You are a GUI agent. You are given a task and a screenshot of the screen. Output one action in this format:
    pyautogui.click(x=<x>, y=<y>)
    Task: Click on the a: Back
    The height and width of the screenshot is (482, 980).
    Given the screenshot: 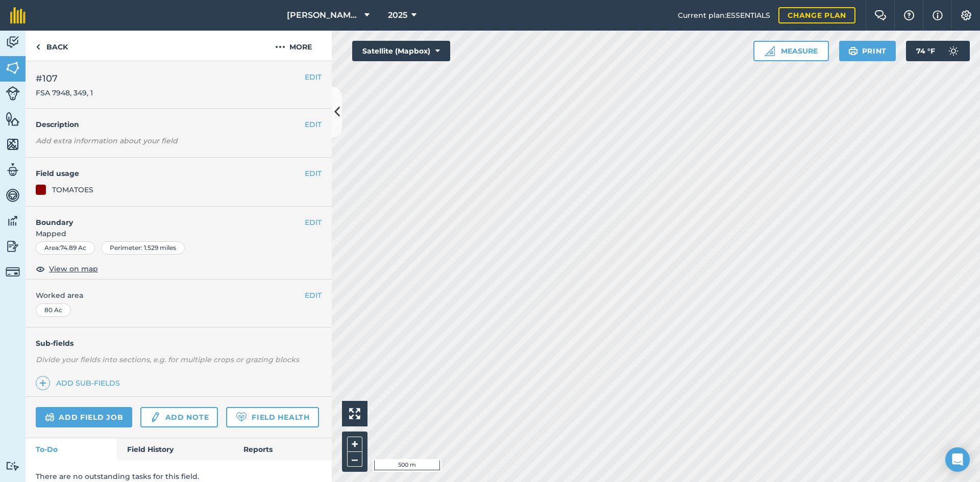 What is the action you would take?
    pyautogui.click(x=52, y=45)
    